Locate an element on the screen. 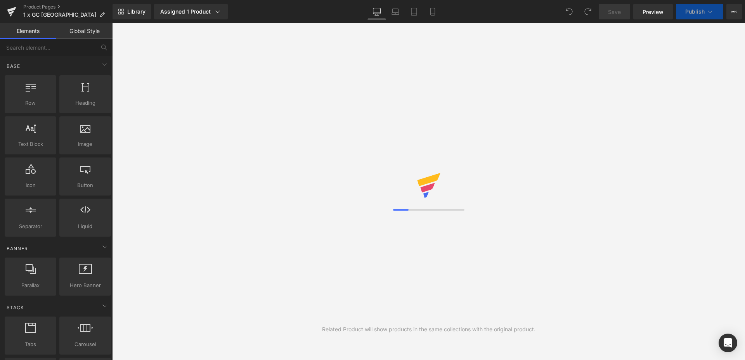  a: Laptop is located at coordinates (396, 12).